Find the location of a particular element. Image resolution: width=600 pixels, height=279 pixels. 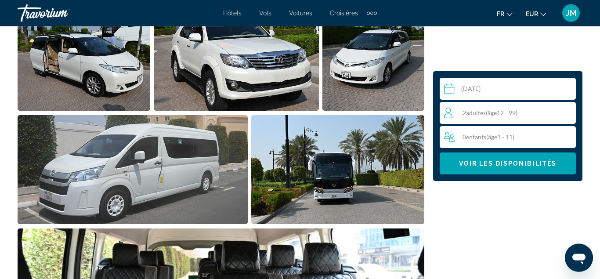

button: Change currency is located at coordinates (536, 14).